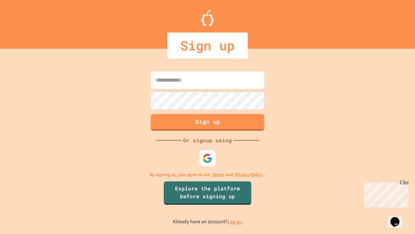 The image size is (415, 234). I want to click on div: Chat with us now!Close, so click(24, 22).